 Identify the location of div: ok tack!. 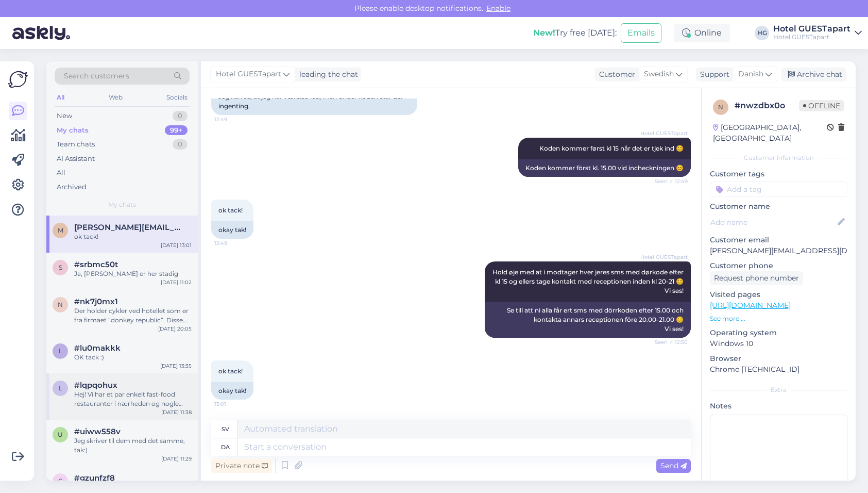
(133, 237).